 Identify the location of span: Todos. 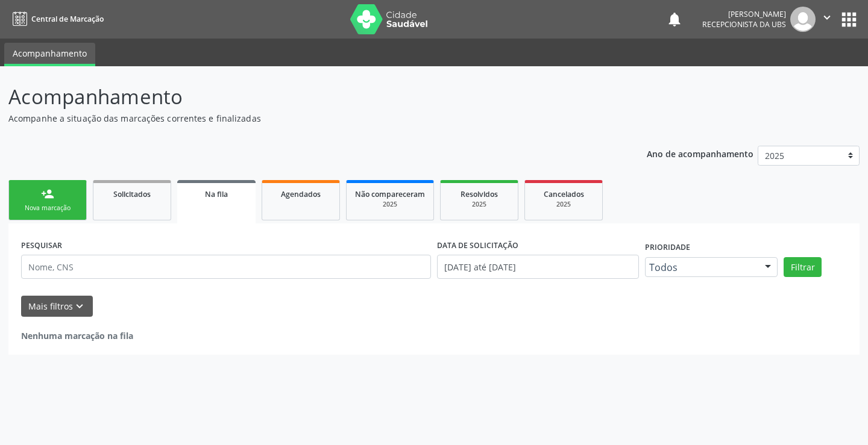
(701, 268).